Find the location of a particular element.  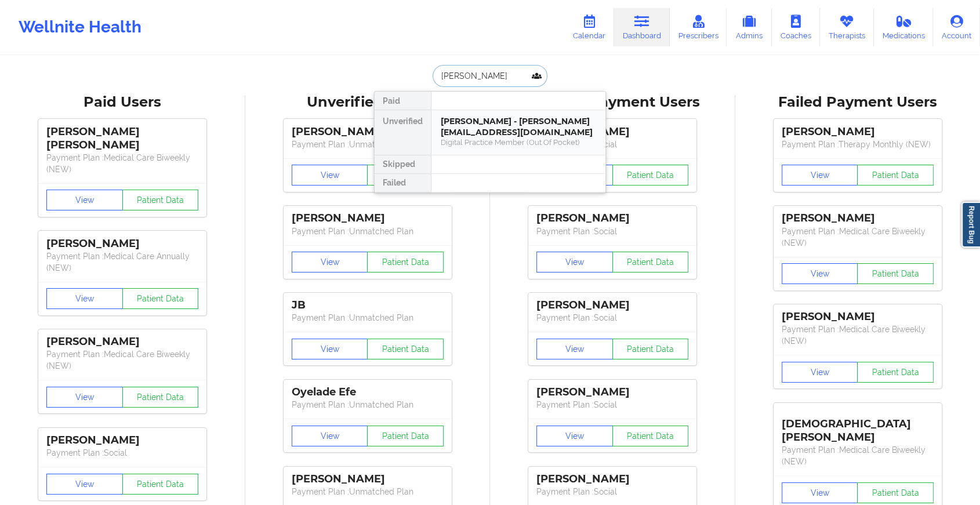

div: Failed Payment Users is located at coordinates (858, 102).